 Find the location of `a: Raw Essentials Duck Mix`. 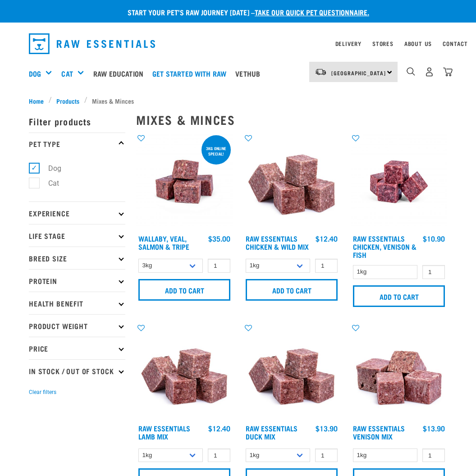

a: Raw Essentials Duck Mix is located at coordinates (271, 432).